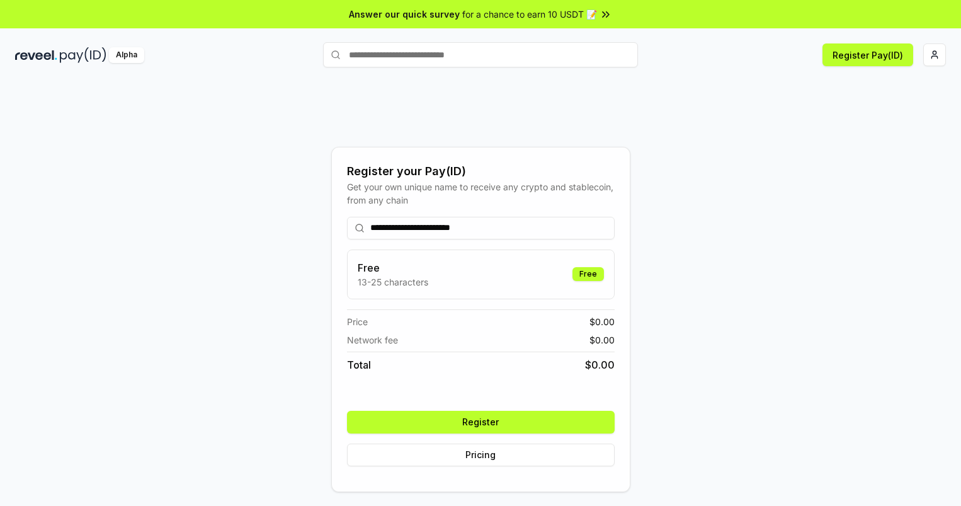  I want to click on p: 13-25 characters, so click(393, 282).